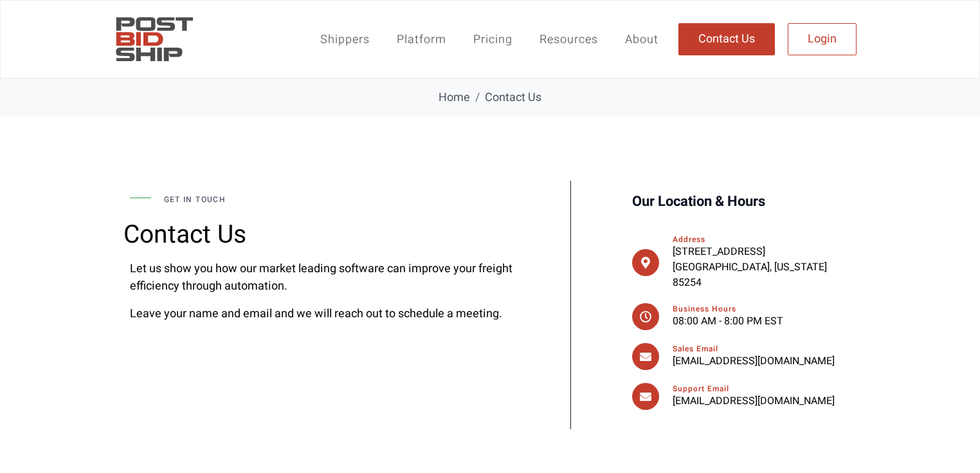 This screenshot has width=980, height=473. Describe the element at coordinates (695, 349) in the screenshot. I see `span: Sales Email` at that location.